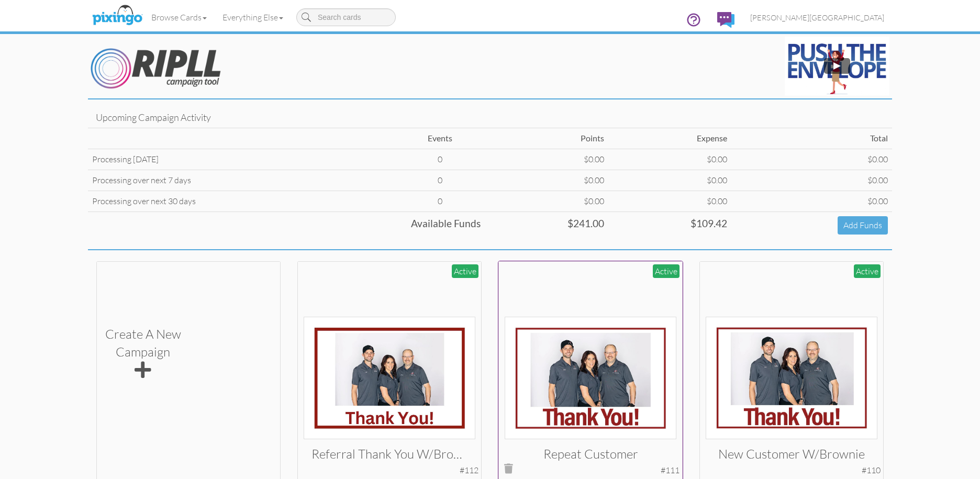 The height and width of the screenshot is (479, 980). What do you see at coordinates (117, 16) in the screenshot?
I see `img: pixingo logo` at bounding box center [117, 16].